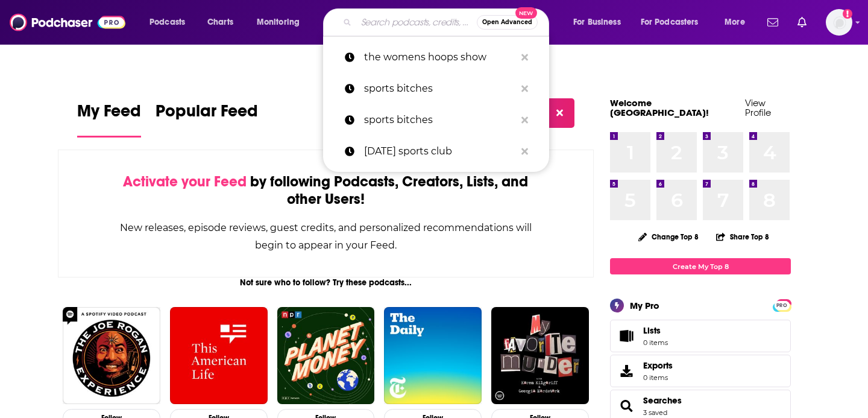 This screenshot has height=418, width=868. What do you see at coordinates (440, 152) in the screenshot?
I see `p: sunday sports club` at bounding box center [440, 152].